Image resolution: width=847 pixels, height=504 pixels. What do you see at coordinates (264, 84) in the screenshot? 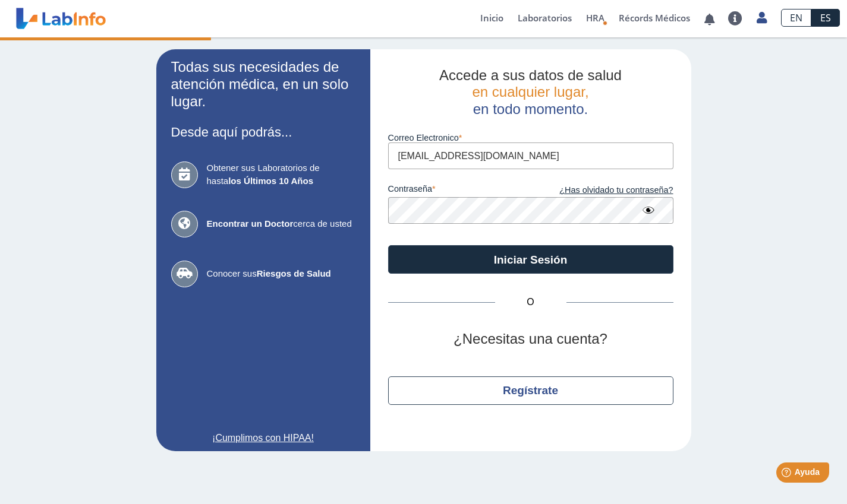
I see `h2: Todas sus necesidades de atención médica, en un solo lugar.` at bounding box center [264, 84].